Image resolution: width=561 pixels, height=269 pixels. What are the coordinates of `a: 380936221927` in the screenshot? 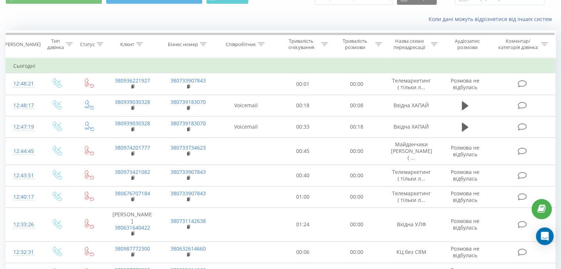 It's located at (132, 80).